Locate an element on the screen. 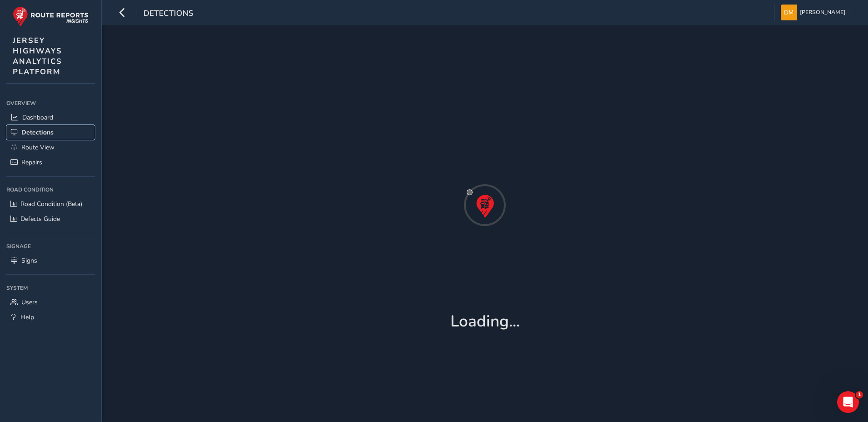 The width and height of the screenshot is (868, 422). div: System is located at coordinates (50, 289).